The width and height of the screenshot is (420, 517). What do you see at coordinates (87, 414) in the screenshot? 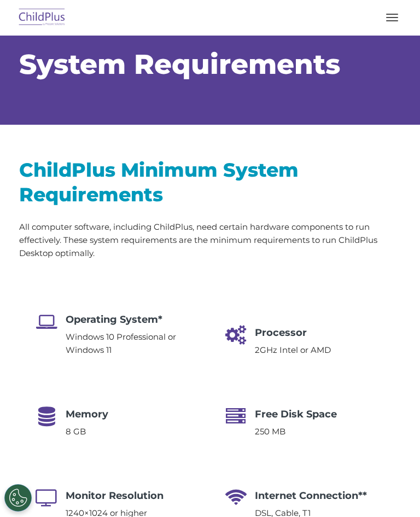
I see `span: Memory` at bounding box center [87, 414].